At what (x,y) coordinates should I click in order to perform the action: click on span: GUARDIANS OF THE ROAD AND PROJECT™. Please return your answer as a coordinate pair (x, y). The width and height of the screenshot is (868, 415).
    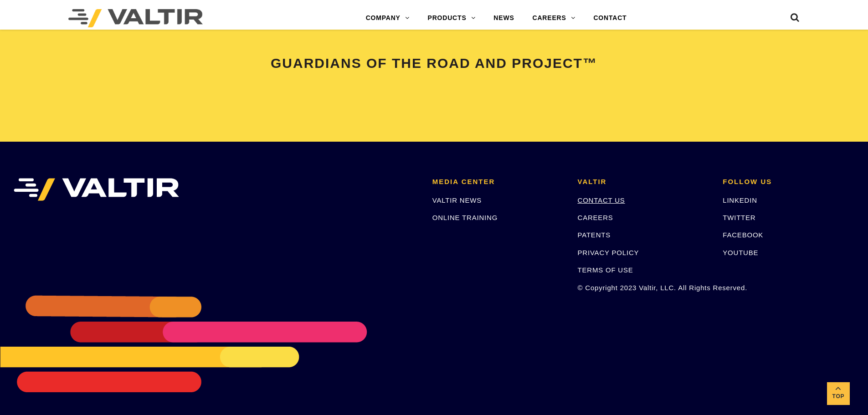
    Looking at the image, I should click on (434, 63).